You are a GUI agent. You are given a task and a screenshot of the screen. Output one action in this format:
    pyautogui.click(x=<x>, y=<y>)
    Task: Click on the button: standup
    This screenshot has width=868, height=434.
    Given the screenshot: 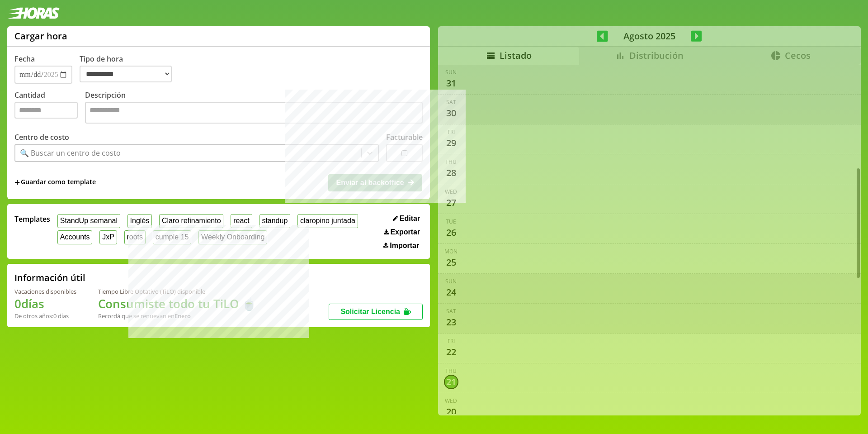 What is the action you would take?
    pyautogui.click(x=275, y=221)
    